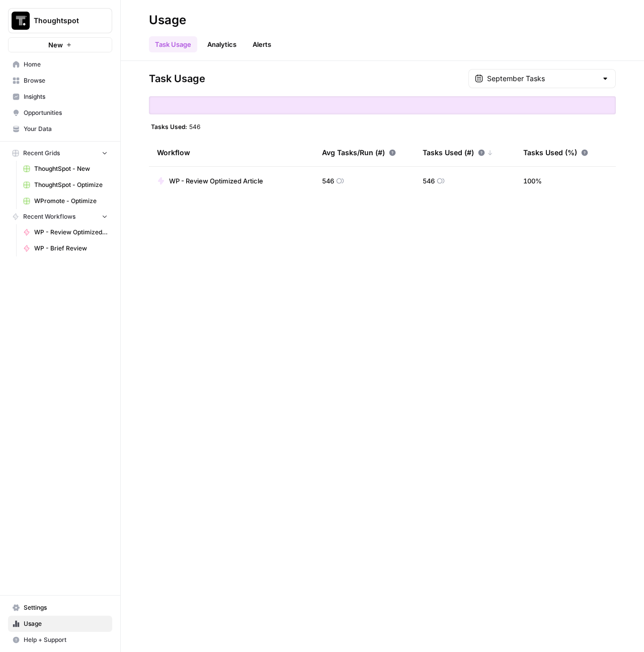 This screenshot has height=652, width=644. I want to click on div: Avg Tasks/Run (#), so click(359, 152).